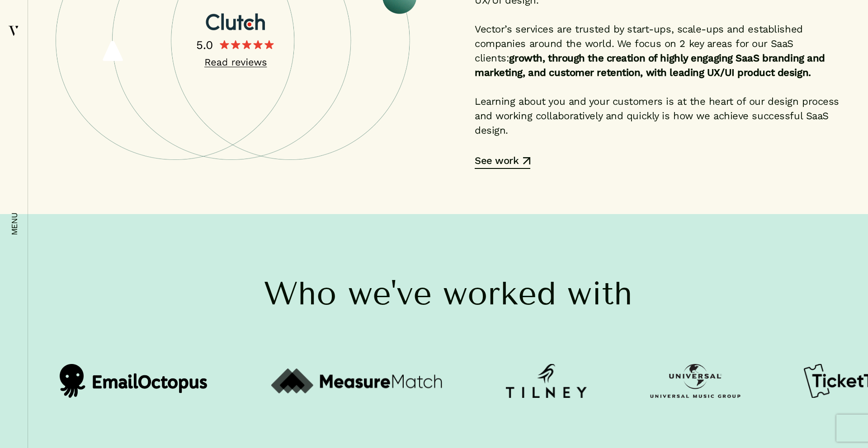  Describe the element at coordinates (502, 162) in the screenshot. I see `a: See work` at that location.